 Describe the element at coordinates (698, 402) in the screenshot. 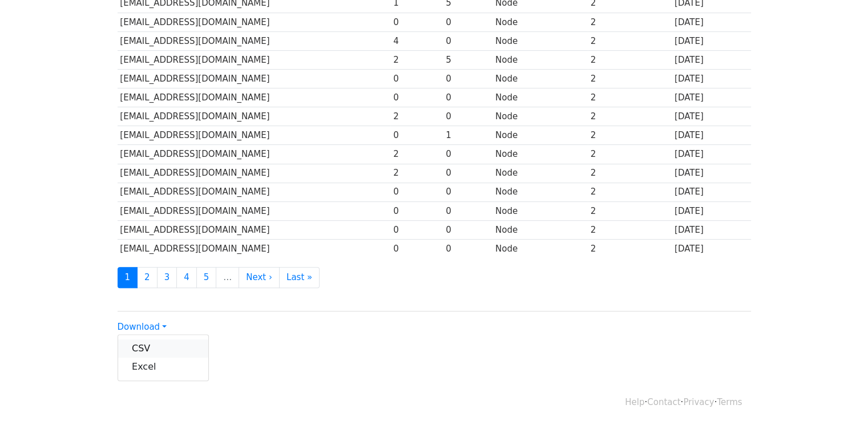

I see `a: Privacy` at that location.